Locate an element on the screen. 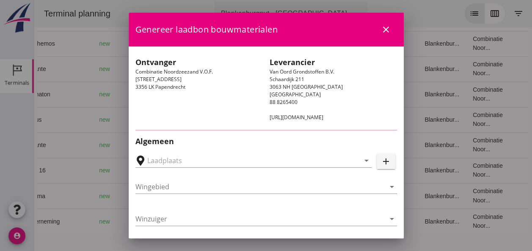  td: 999 is located at coordinates (212, 120).